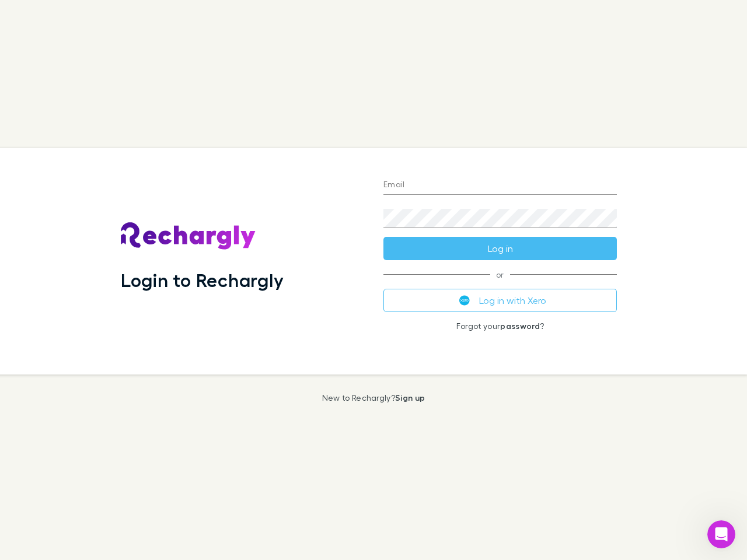 The image size is (747, 560). I want to click on button: Log in, so click(500, 249).